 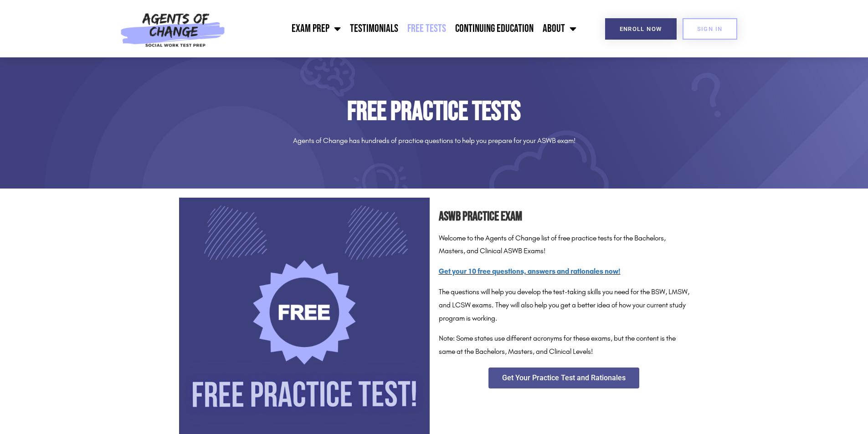 I want to click on span: SIGN IN, so click(x=710, y=29).